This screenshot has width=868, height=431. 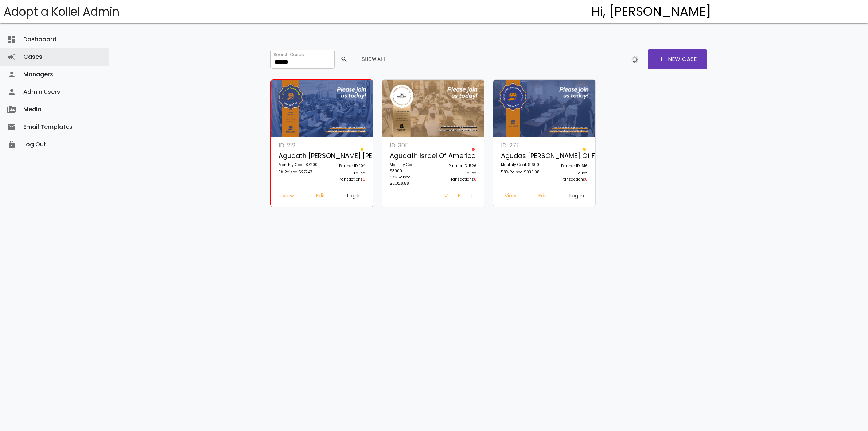 What do you see at coordinates (457, 166) in the screenshot?
I see `p: Partner ID: 526` at bounding box center [457, 166].